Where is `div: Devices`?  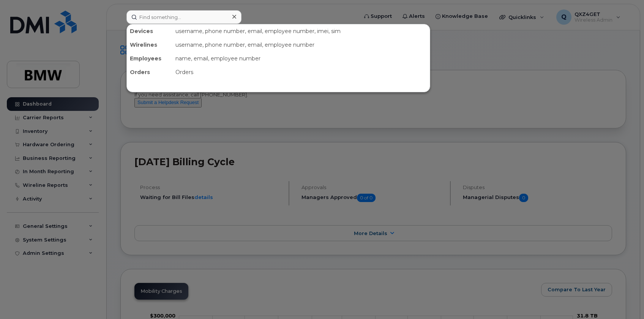
div: Devices is located at coordinates (150, 31).